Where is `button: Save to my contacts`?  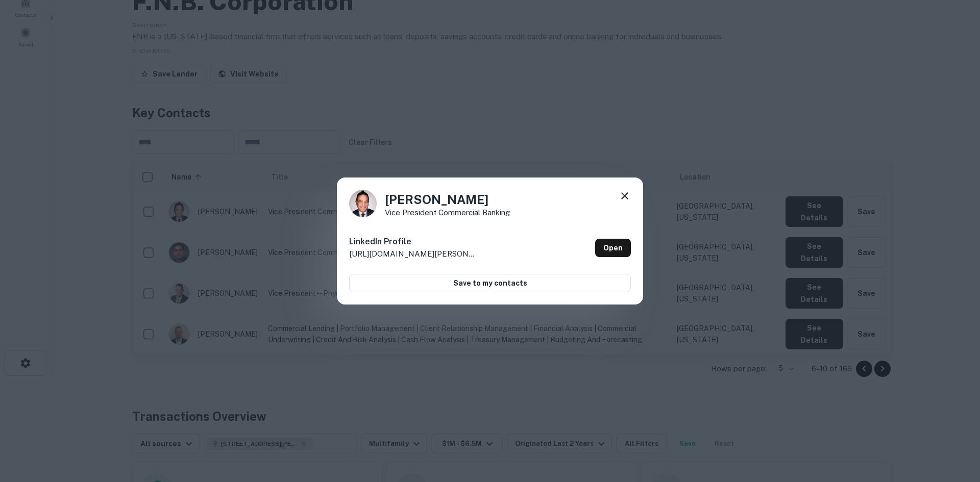 button: Save to my contacts is located at coordinates (490, 283).